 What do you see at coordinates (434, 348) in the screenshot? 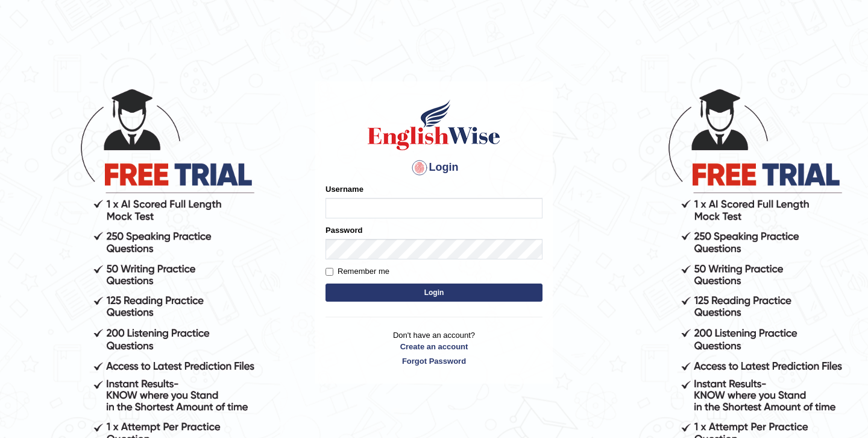
I see `p: Don't have an account?` at bounding box center [434, 348].